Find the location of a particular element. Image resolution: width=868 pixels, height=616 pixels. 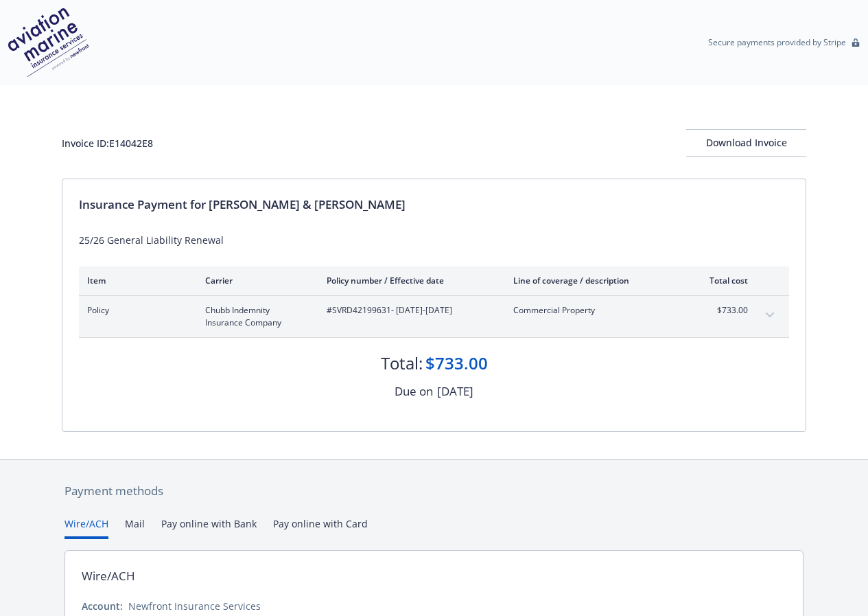

span: $733.00 is located at coordinates (722, 310).